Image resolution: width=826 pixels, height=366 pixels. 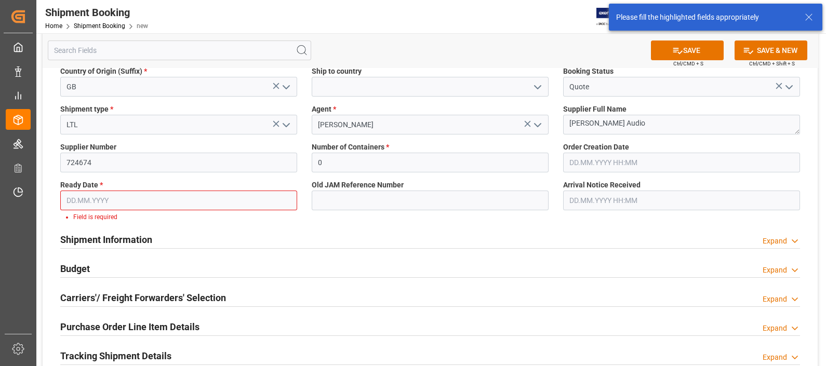 What do you see at coordinates (181, 217) in the screenshot?
I see `li: Field is required` at bounding box center [181, 217].